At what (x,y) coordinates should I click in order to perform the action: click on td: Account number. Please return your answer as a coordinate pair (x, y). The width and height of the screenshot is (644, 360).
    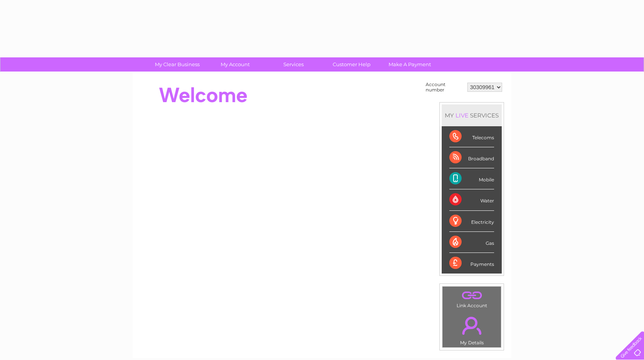
    Looking at the image, I should click on (445, 87).